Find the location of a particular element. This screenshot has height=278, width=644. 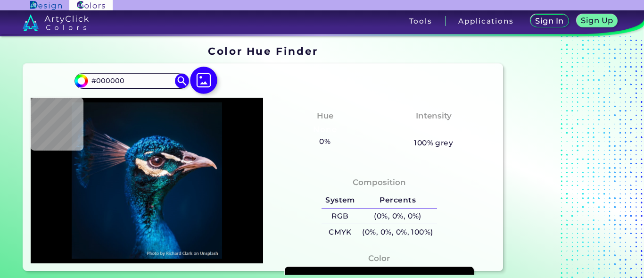

h5: (0%, 0%, 0%, 100%) is located at coordinates (398, 232).